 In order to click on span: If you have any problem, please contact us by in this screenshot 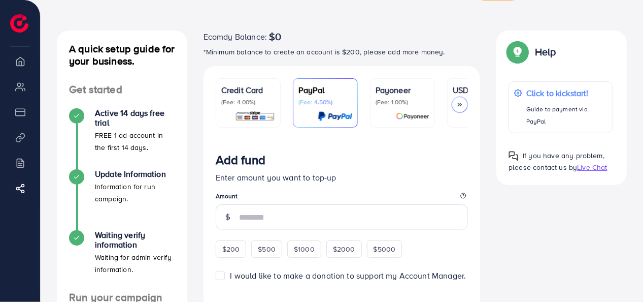, I will do `click(557, 161)`.